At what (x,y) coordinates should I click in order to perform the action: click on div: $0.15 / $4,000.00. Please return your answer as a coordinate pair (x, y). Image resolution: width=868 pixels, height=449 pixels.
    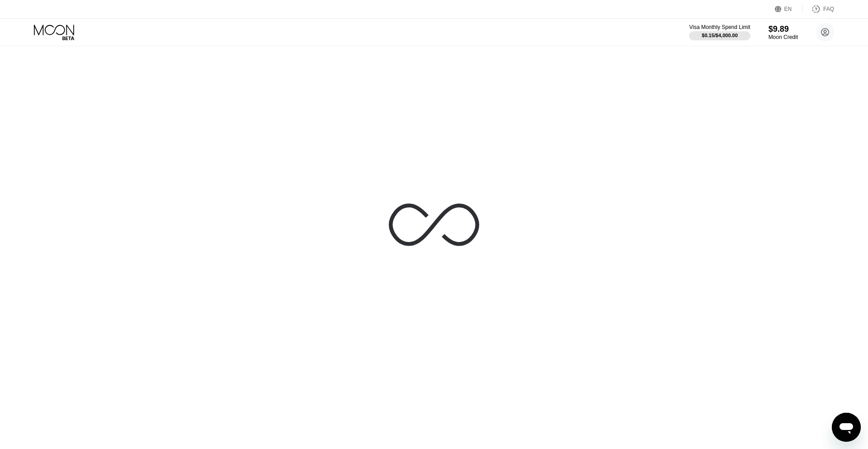
    Looking at the image, I should click on (720, 35).